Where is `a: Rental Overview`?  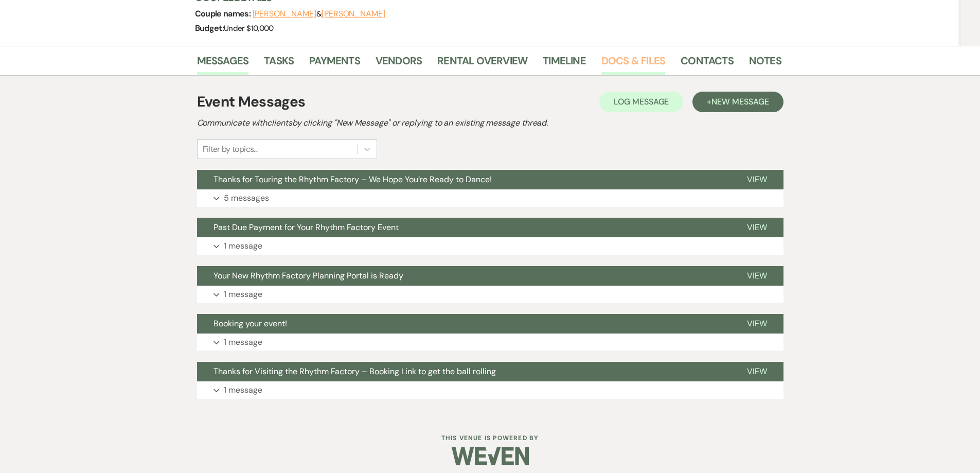 a: Rental Overview is located at coordinates (482, 64).